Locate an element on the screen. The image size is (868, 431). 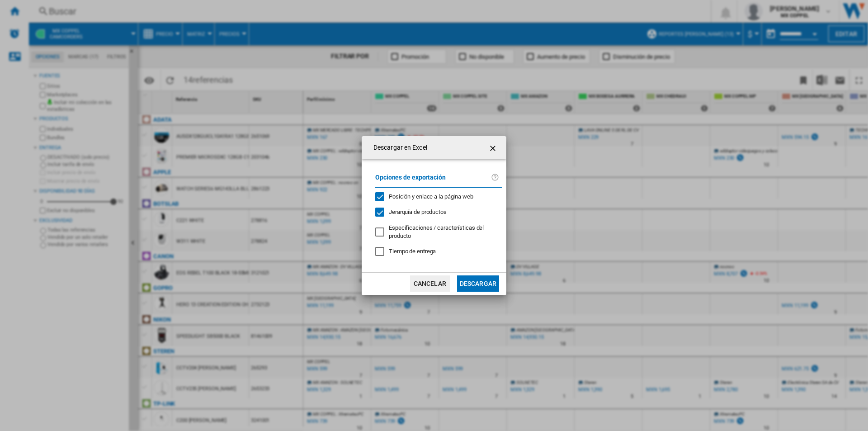
button: getI18NText('BUTTONS.CLOSE_DIALOG') is located at coordinates (494, 147).